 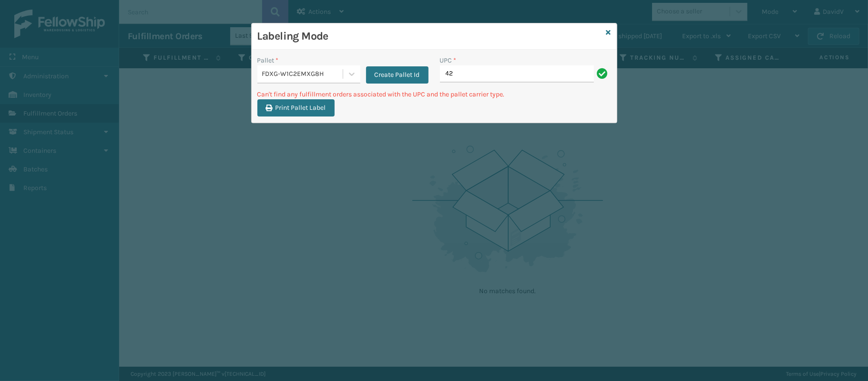 What do you see at coordinates (296, 108) in the screenshot?
I see `button: Print Pallet Label` at bounding box center [296, 108].